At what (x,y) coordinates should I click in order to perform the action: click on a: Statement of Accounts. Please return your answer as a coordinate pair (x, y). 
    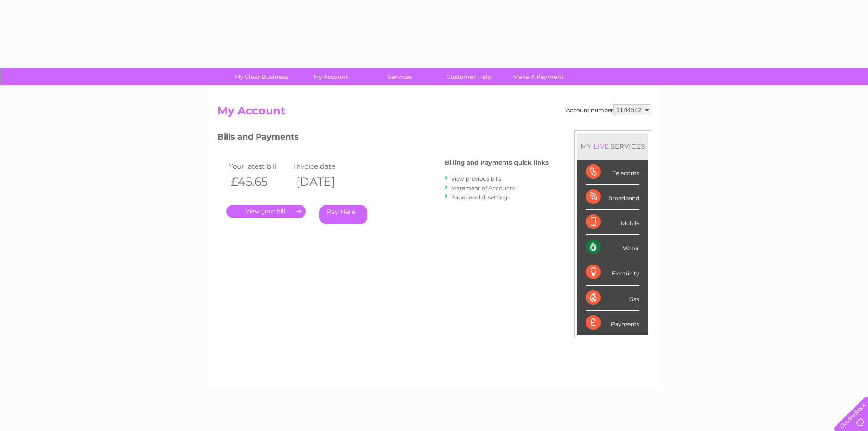
    Looking at the image, I should click on (483, 188).